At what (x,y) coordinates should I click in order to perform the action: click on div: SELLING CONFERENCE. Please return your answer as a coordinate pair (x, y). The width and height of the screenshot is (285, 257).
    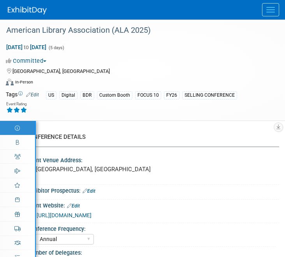
    Looking at the image, I should click on (210, 95).